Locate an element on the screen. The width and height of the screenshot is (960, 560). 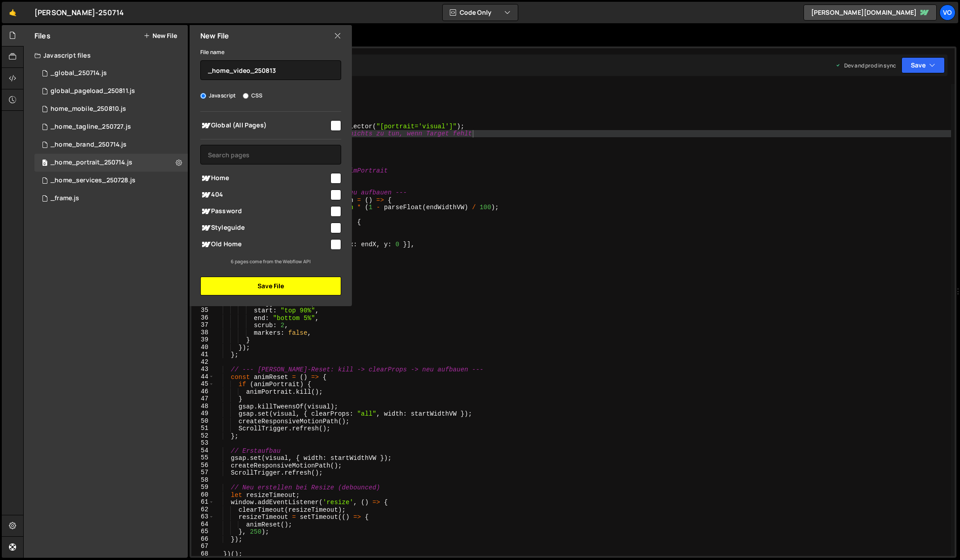
div: 35 is located at coordinates (203, 310).